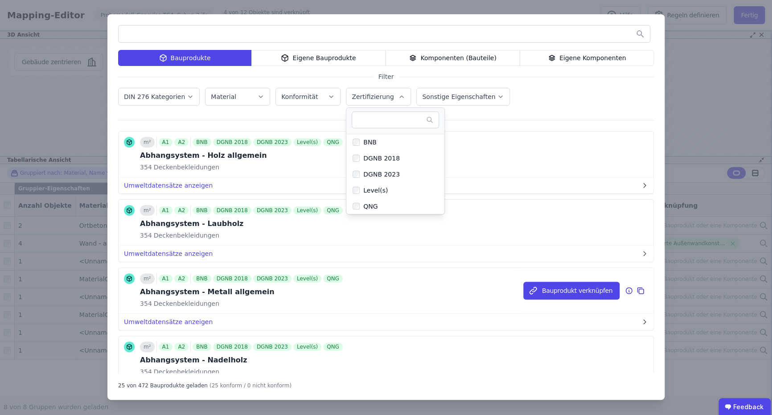 The image size is (772, 415). I want to click on div: Eigene Komponenten, so click(587, 58).